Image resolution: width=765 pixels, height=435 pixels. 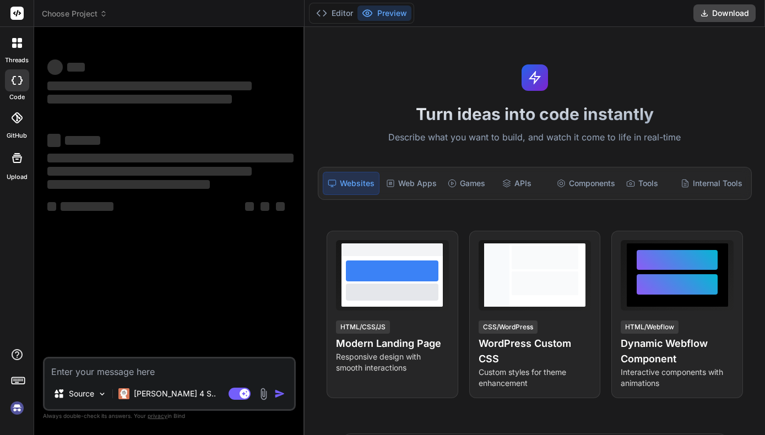 I want to click on img: signin, so click(x=17, y=408).